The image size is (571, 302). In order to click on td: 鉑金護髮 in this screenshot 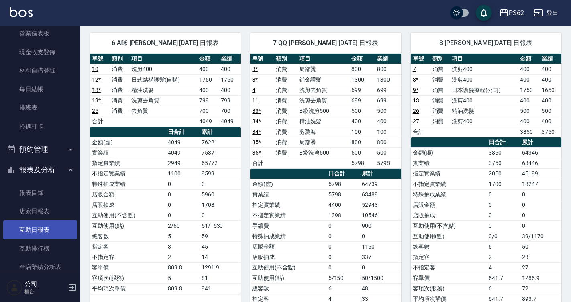, I will do `click(323, 80)`.